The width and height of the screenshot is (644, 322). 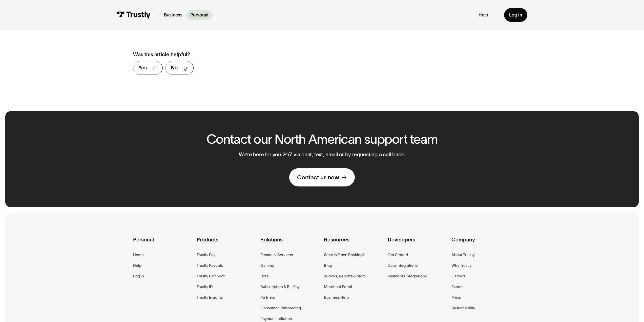 What do you see at coordinates (345, 276) in the screenshot?
I see `div: eBooks, Reports & More` at bounding box center [345, 276].